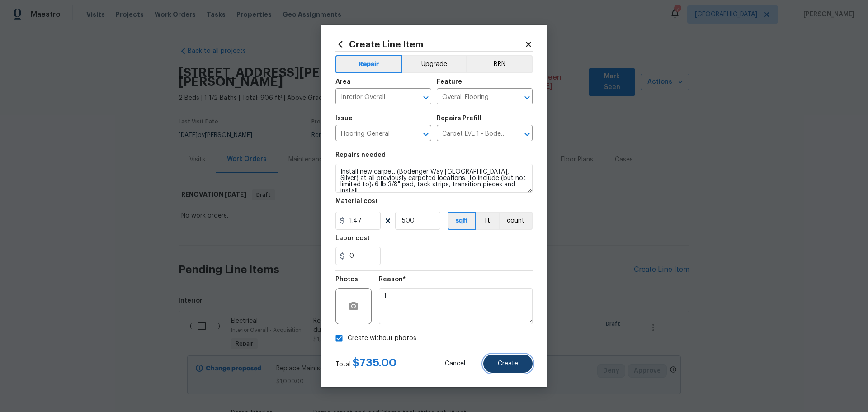 The width and height of the screenshot is (868, 412). I want to click on button: ft, so click(487, 221).